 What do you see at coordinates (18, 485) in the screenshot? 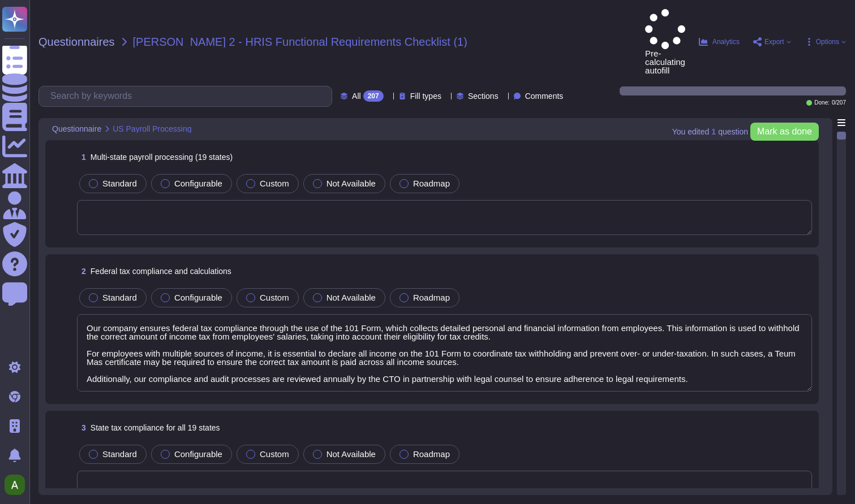
I see `button: user` at bounding box center [18, 485].